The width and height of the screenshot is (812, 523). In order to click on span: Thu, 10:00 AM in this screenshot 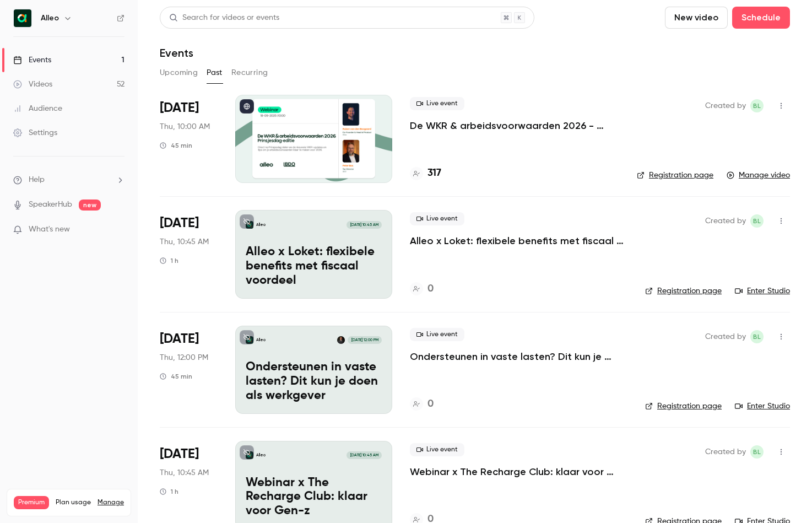, I will do `click(185, 127)`.